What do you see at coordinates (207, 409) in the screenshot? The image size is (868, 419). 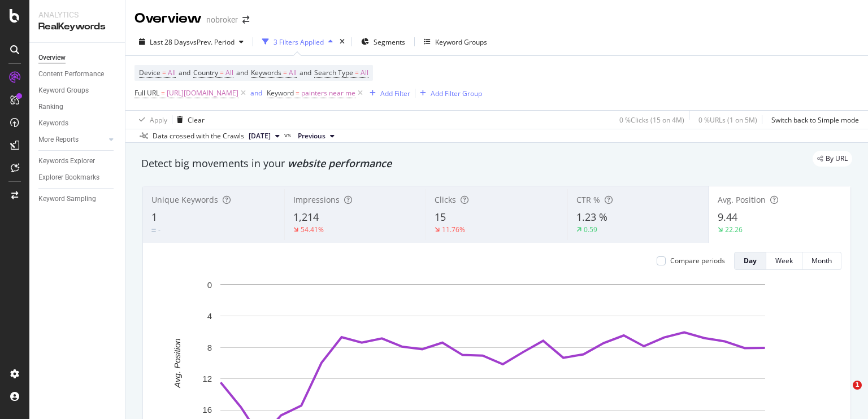 I see `text: 16` at bounding box center [207, 409].